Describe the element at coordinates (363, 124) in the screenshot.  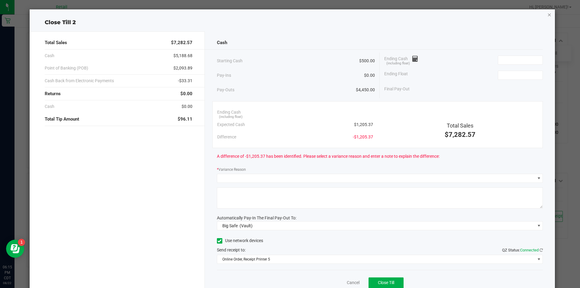
I see `span: $1,205.37` at that location.